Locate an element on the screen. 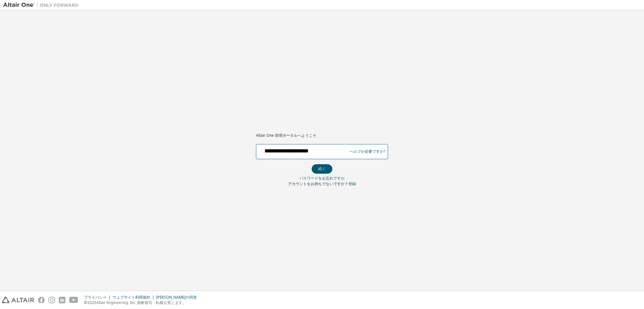  img: altair_logo.svg is located at coordinates (18, 300).